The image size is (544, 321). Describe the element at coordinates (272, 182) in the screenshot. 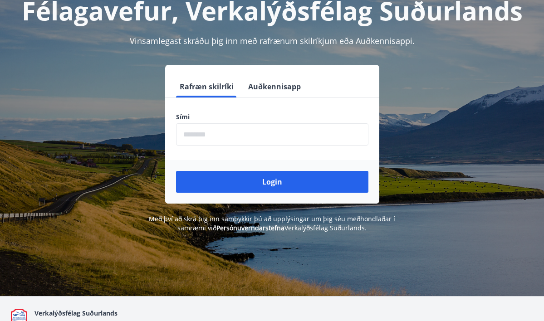

I see `button: Login` at that location.